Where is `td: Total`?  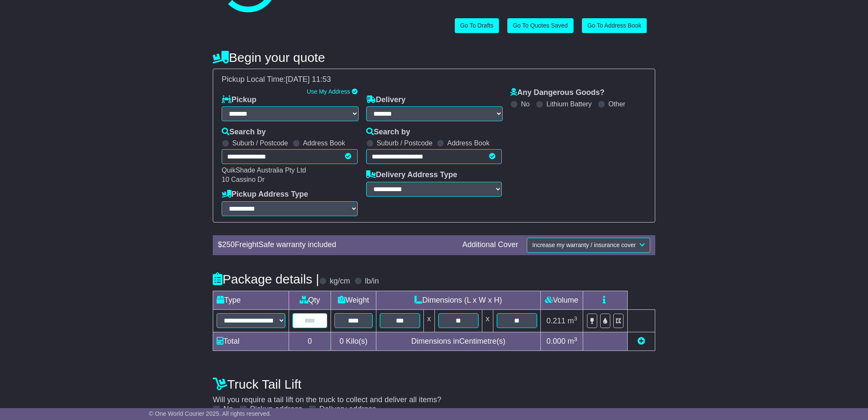 td: Total is located at coordinates (251, 341).